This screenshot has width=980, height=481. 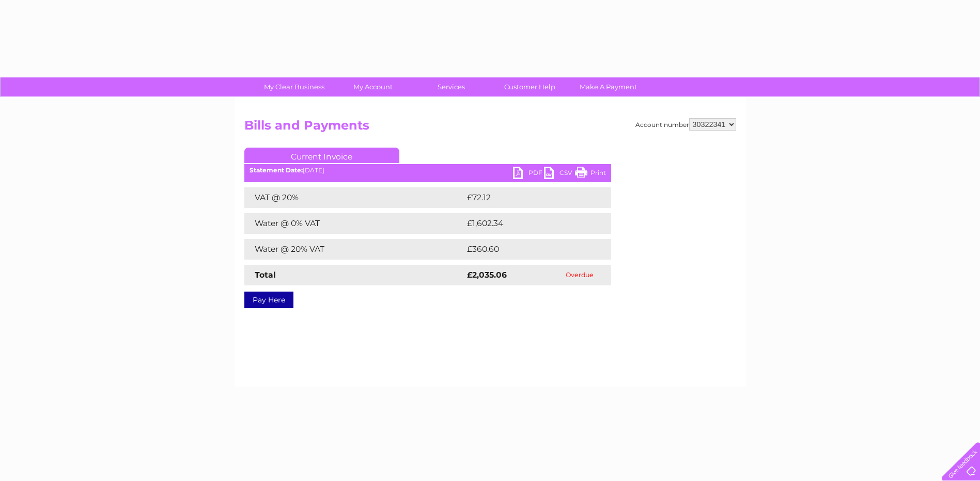 I want to click on a: Print, so click(x=590, y=174).